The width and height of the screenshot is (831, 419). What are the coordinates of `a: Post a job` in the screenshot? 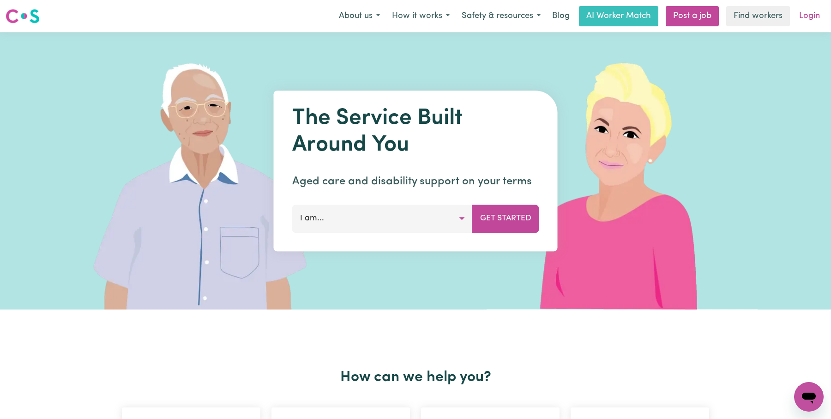 It's located at (692, 16).